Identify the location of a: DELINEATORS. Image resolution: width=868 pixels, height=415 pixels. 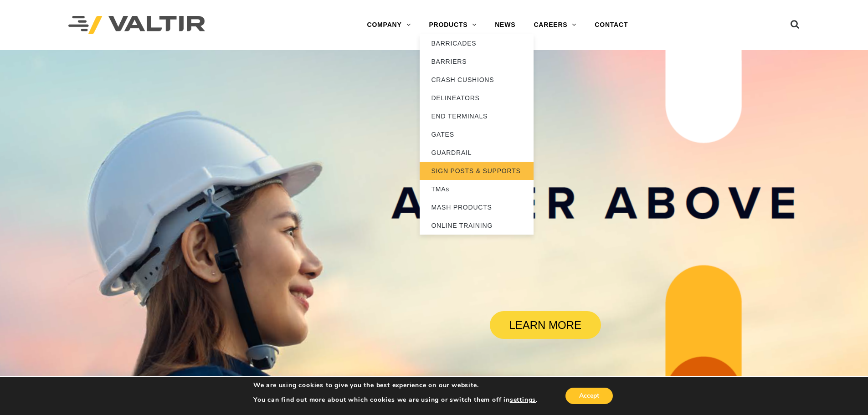
(477, 98).